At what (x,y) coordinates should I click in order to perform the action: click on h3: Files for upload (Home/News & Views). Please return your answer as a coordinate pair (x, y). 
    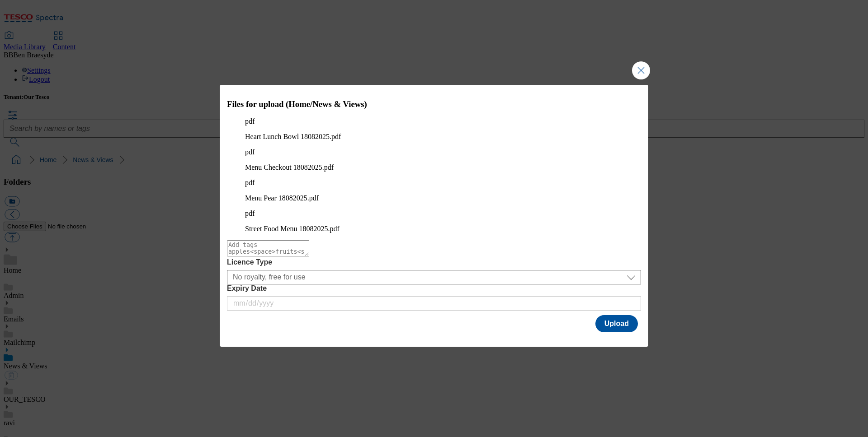
    Looking at the image, I should click on (434, 104).